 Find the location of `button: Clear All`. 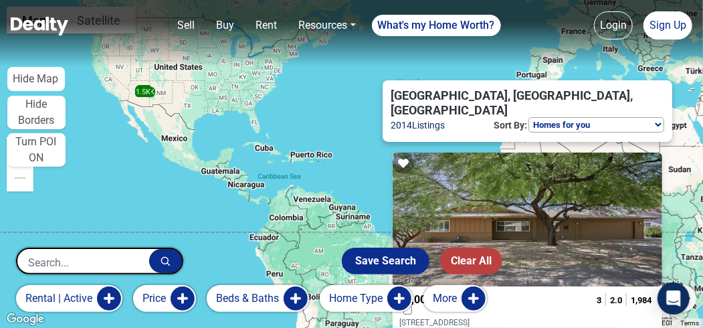

button: Clear All is located at coordinates (471, 261).